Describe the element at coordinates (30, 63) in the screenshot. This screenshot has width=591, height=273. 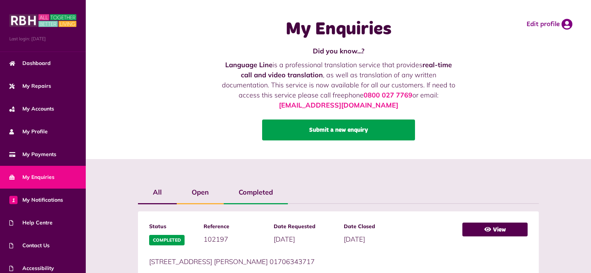
I see `span: Dashboard` at that location.